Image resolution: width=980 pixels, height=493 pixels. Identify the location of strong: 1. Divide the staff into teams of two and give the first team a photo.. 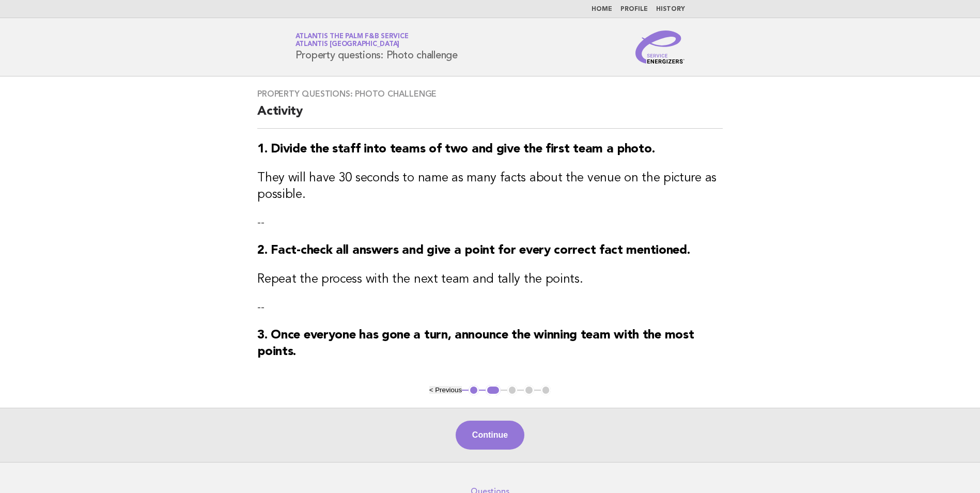
(456, 149).